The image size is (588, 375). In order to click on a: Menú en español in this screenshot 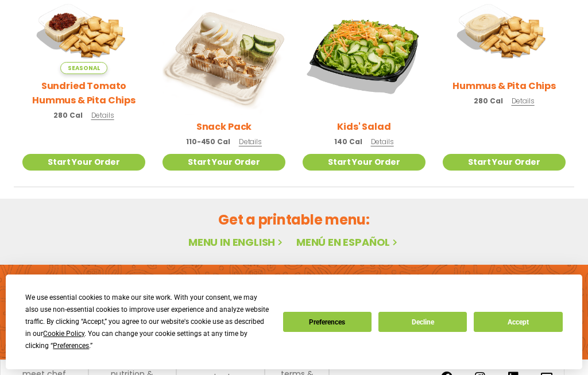, I will do `click(348, 242)`.